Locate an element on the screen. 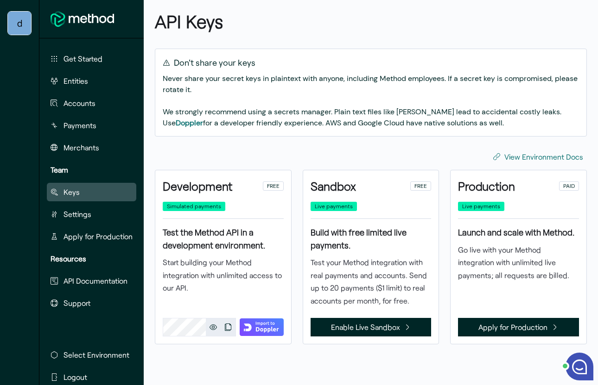  h3: Development is located at coordinates (209, 186).